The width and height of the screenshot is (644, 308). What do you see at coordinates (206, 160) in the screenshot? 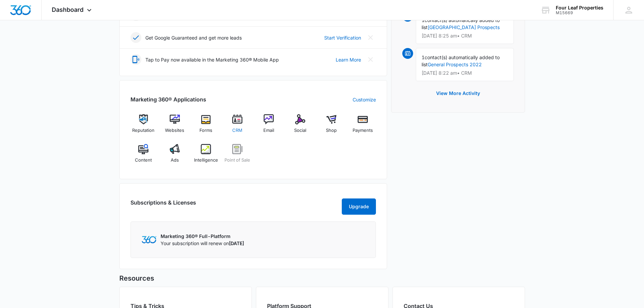
I see `span: Intelligence` at bounding box center [206, 160].